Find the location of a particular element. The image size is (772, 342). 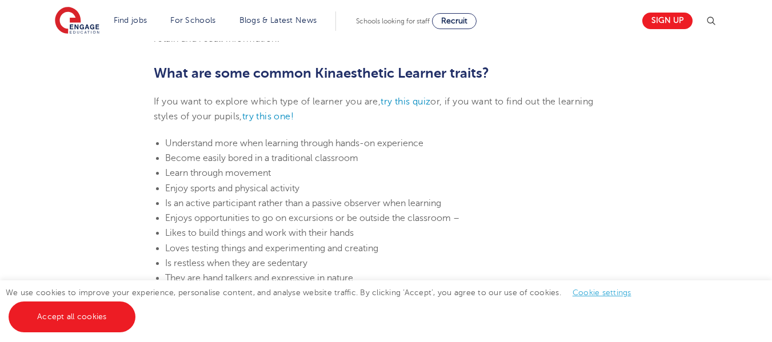

span: What are some common Kinaesthetic Learner traits? is located at coordinates (321, 73).